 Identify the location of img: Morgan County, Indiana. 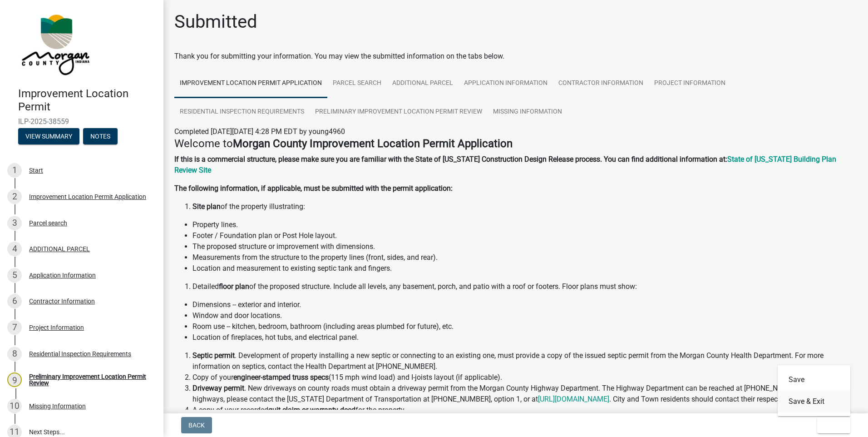
(55, 44).